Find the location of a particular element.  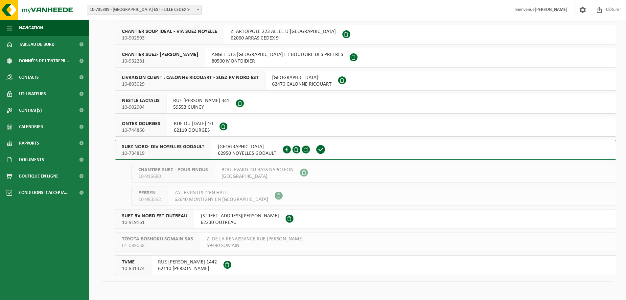

span: 10-916680 is located at coordinates (173, 176).